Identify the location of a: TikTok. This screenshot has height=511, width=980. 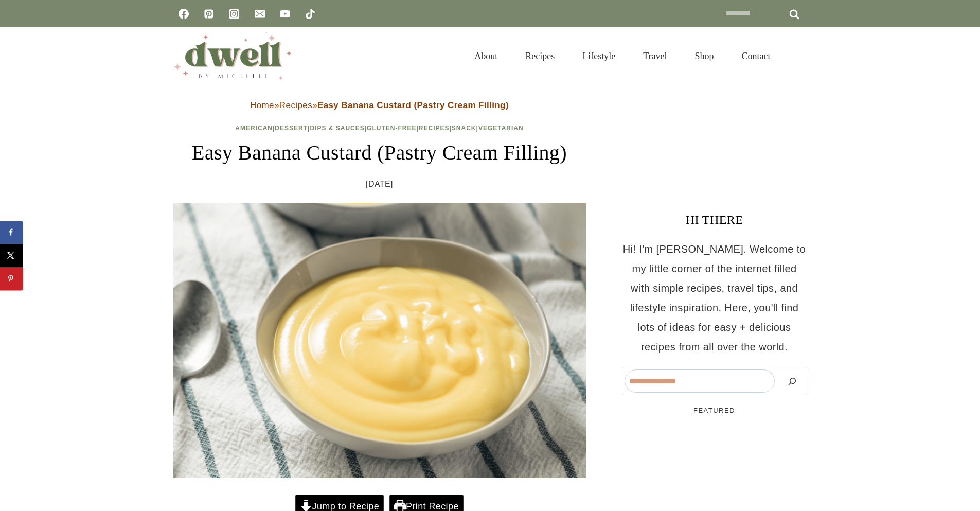
(311, 14).